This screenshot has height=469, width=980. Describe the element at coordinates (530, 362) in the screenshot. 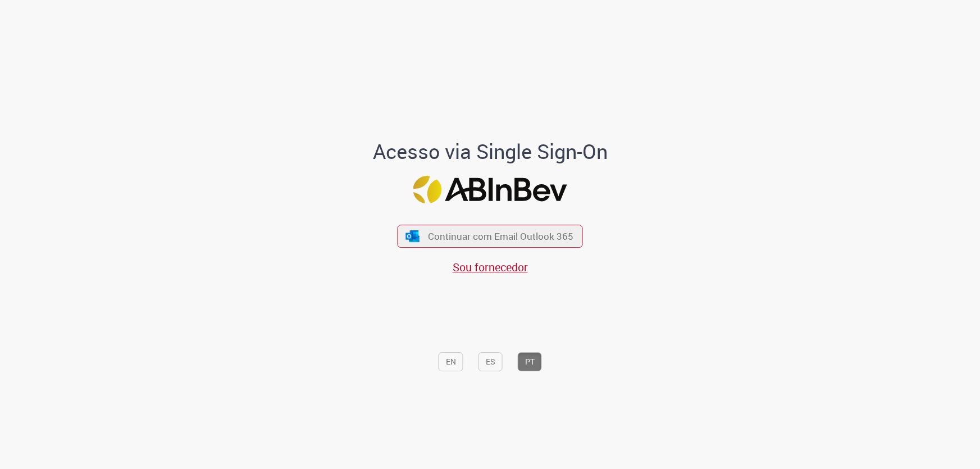

I see `button: PT` at that location.